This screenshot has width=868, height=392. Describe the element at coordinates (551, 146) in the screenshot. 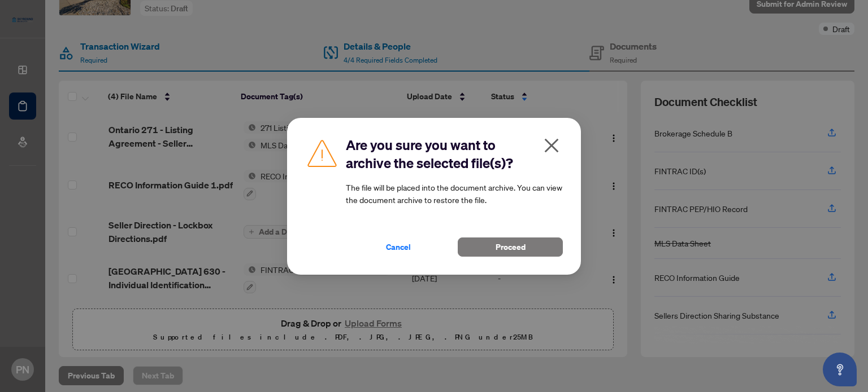

I see `span: close` at that location.